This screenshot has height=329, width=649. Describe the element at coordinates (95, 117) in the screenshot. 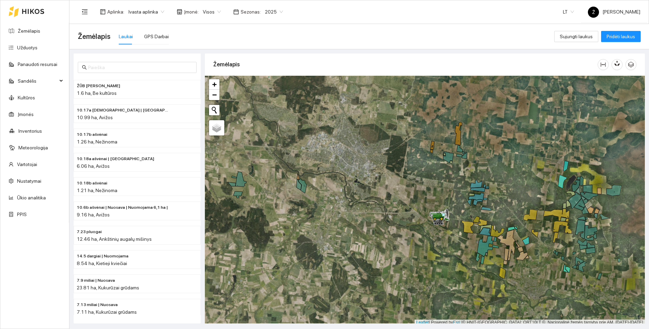

I see `span: 10.99 ha, Avižos` at that location.